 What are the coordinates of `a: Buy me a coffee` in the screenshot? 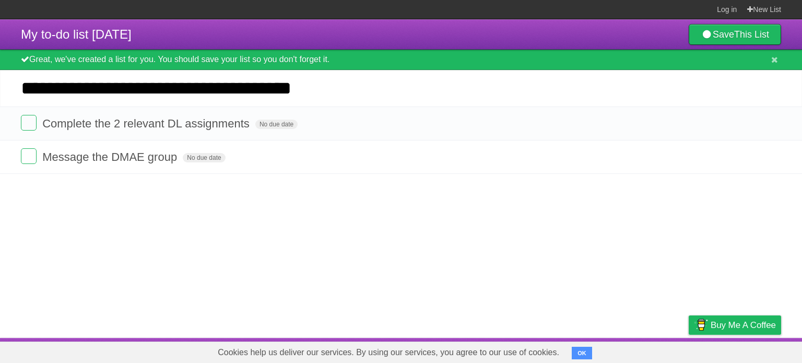 It's located at (735, 325).